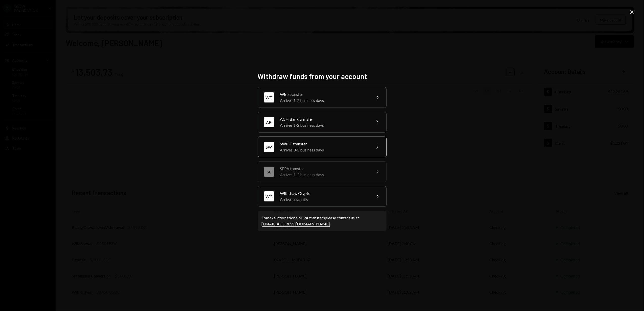 This screenshot has width=644, height=311. Describe the element at coordinates (322, 172) in the screenshot. I see `button: SESEPA transferArrives 1-2 business days` at that location.